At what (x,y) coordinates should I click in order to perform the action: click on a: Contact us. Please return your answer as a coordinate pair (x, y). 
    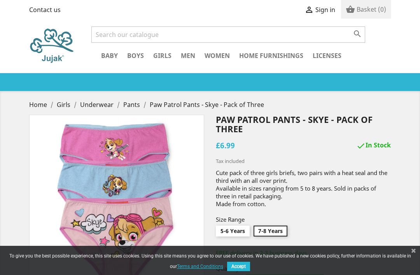
    Looking at the image, I should click on (45, 10).